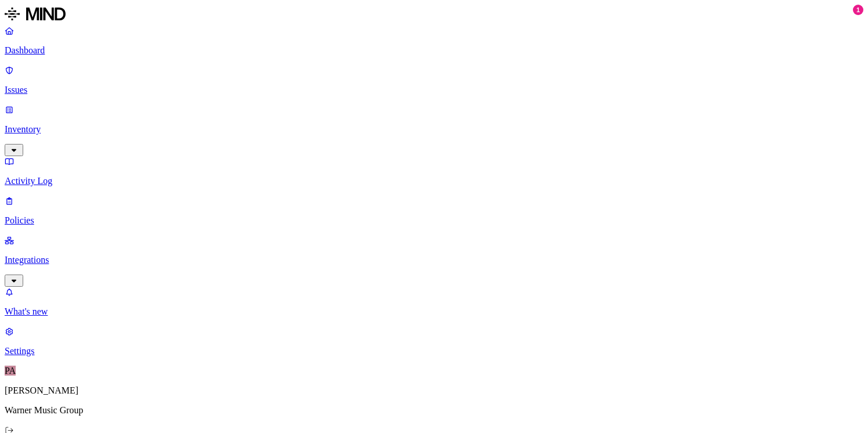 The width and height of the screenshot is (868, 433). What do you see at coordinates (434, 211) in the screenshot?
I see `a: Policies` at bounding box center [434, 211].